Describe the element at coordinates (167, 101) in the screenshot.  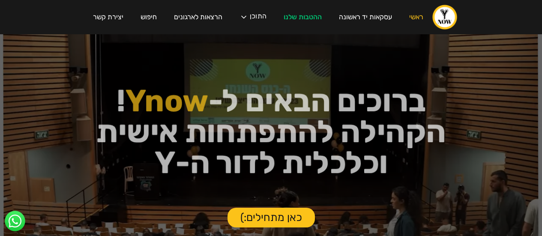
I see `span: Ynow` at that location.